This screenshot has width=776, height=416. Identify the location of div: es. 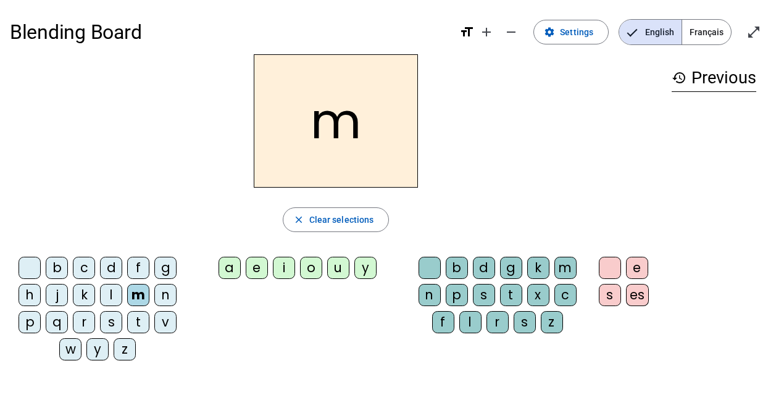
(637, 295).